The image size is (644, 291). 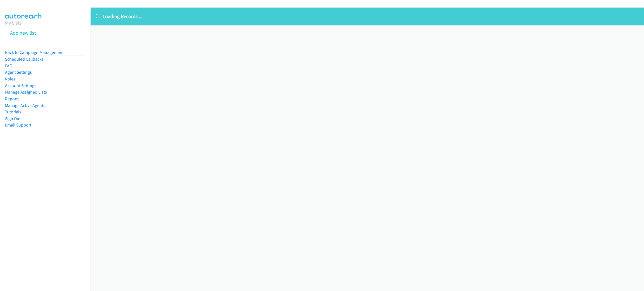 I want to click on a: Agent Settings, so click(x=19, y=72).